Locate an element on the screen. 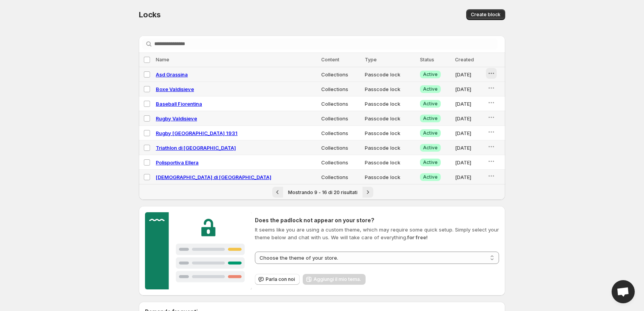  a: Asd Grassina is located at coordinates (171, 75).